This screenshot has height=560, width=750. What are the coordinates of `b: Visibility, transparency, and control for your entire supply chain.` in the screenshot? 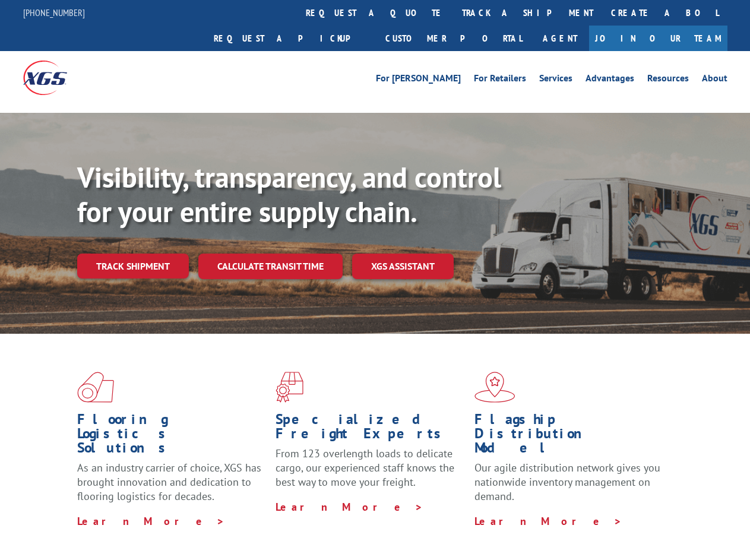 It's located at (289, 194).